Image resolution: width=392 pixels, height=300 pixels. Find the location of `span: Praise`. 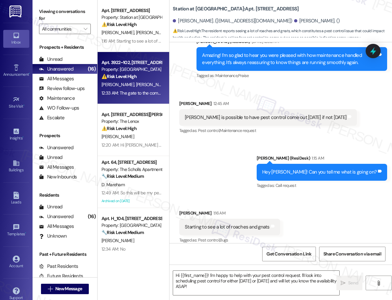

span: Praise is located at coordinates (243, 75).